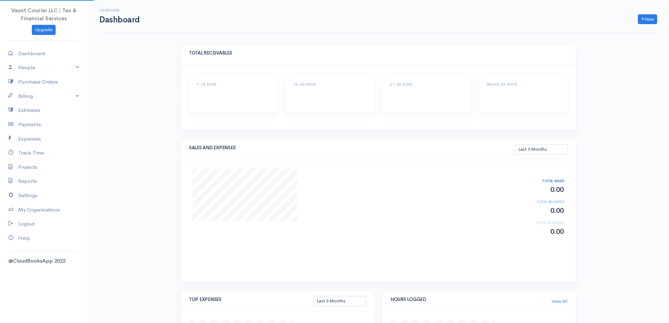 This screenshot has height=323, width=669. What do you see at coordinates (251, 300) in the screenshot?
I see `h5: TOP EXPENSES` at bounding box center [251, 300].